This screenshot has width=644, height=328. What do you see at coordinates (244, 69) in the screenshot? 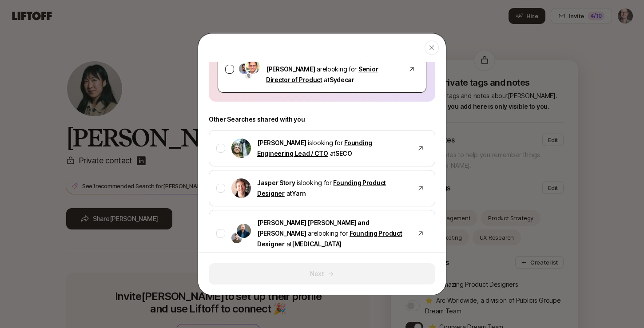
I see `img: Adam Hill` at bounding box center [244, 69].